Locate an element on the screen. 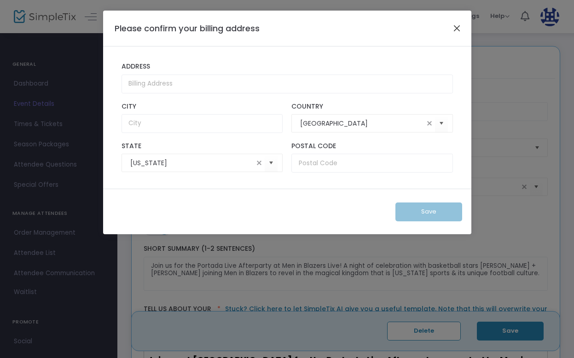 This screenshot has width=574, height=358. label: State is located at coordinates (202, 146).